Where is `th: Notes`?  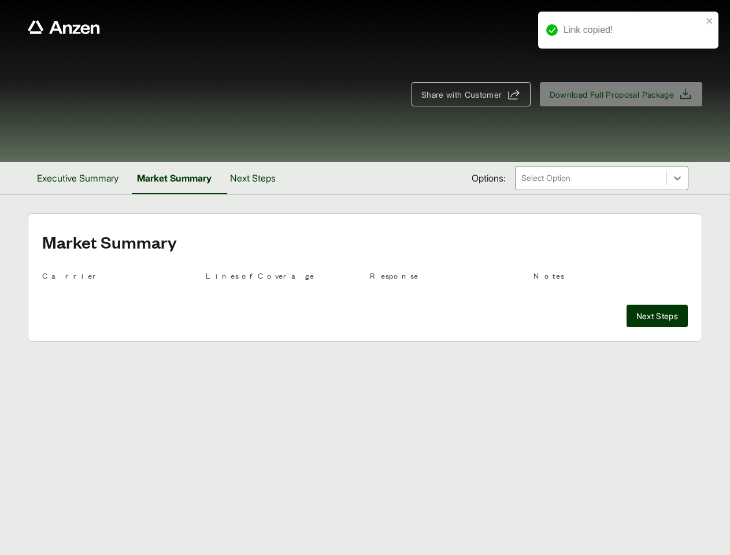
th: Notes is located at coordinates (610, 277).